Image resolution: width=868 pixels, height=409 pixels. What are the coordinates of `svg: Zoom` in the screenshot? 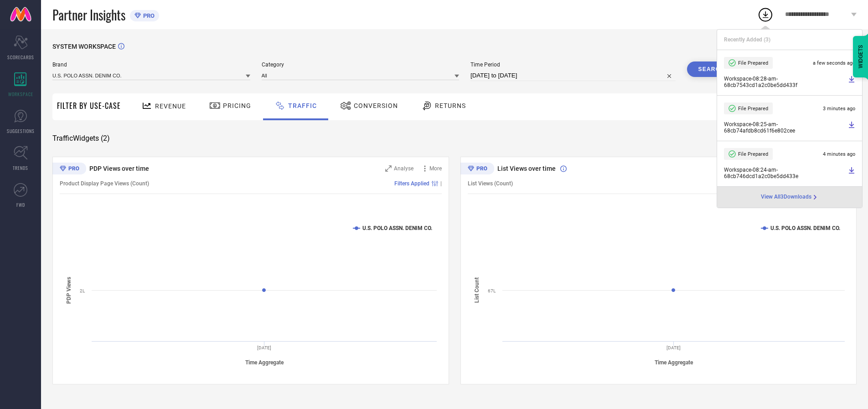 It's located at (388, 169).